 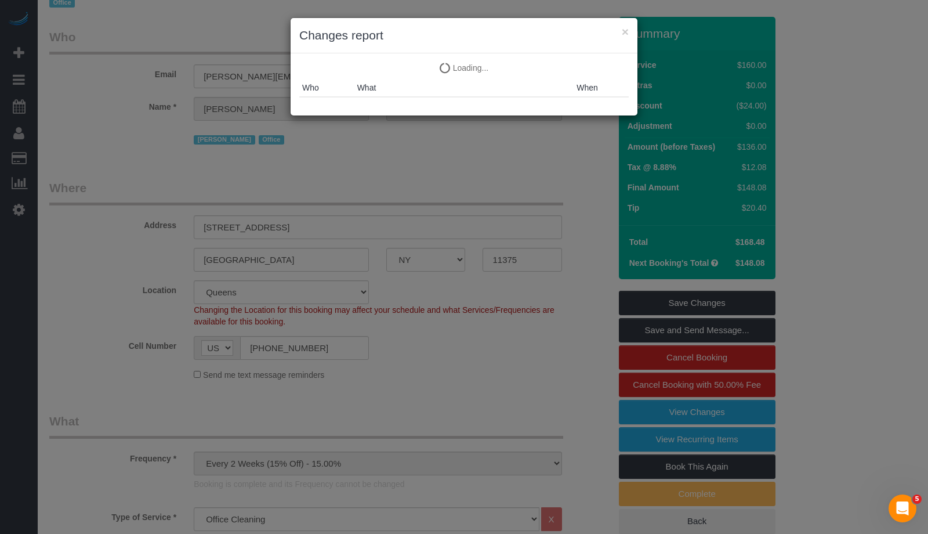 I want to click on p: Loading..., so click(x=464, y=68).